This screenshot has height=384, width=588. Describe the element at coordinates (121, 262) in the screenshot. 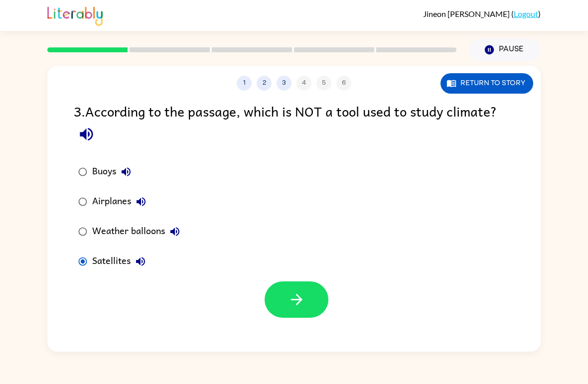

I see `div: Satellites` at that location.